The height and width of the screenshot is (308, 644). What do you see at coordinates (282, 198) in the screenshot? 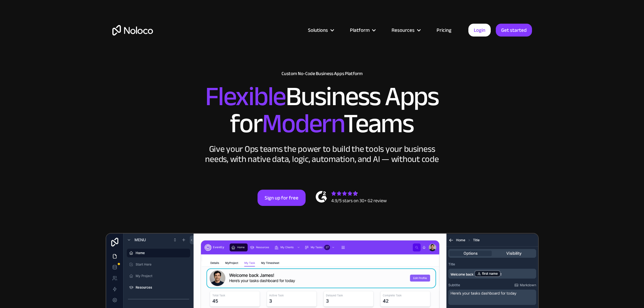
I see `a: Sign up for free` at bounding box center [282, 198].